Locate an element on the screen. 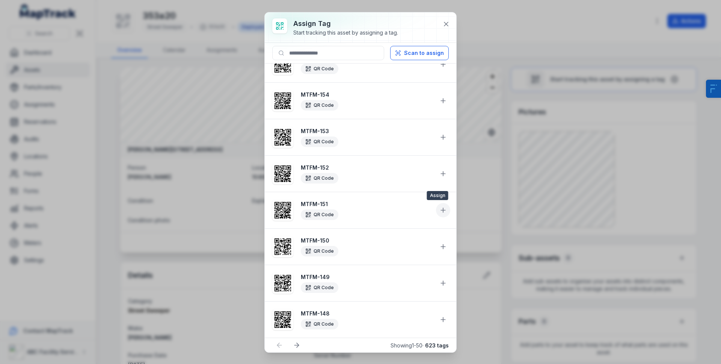  strong: MTFM-154 is located at coordinates (367, 95).